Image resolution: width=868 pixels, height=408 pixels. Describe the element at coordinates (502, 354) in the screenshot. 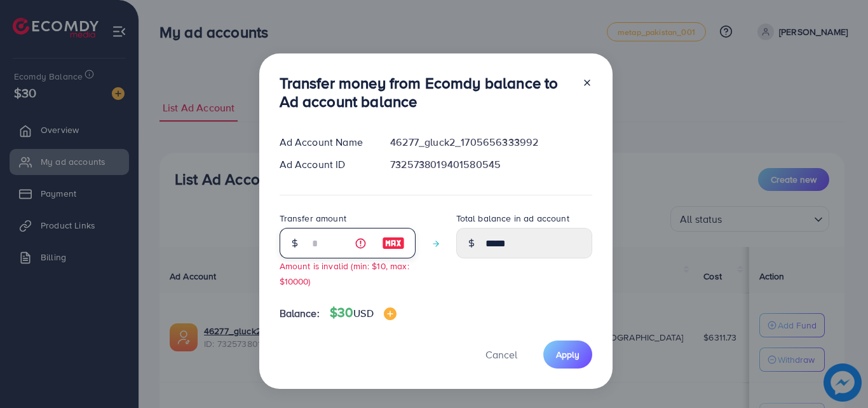

I see `span: Cancel` at that location.